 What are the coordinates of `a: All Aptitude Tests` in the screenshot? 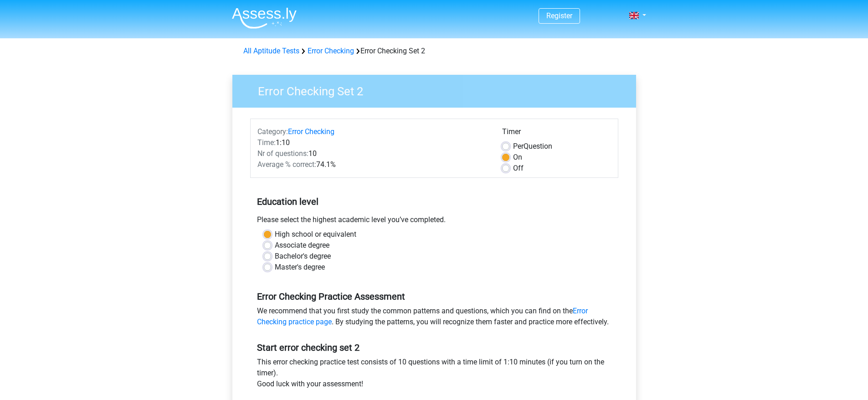 It's located at (271, 51).